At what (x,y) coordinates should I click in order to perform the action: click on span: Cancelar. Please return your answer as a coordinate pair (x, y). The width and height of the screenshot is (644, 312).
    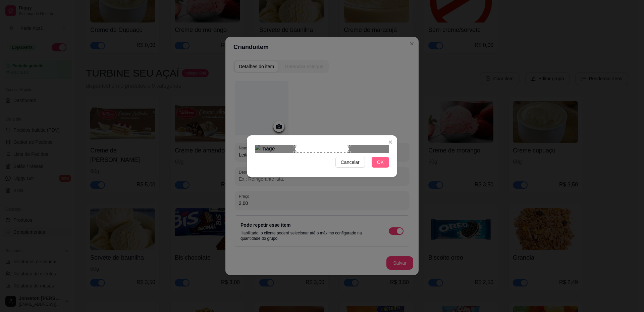
    Looking at the image, I should click on (350, 162).